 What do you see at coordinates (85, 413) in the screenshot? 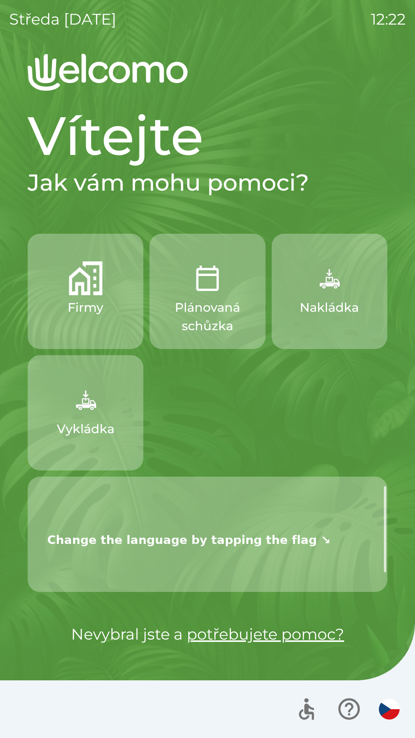
I see `button: Vykládka` at bounding box center [85, 413].